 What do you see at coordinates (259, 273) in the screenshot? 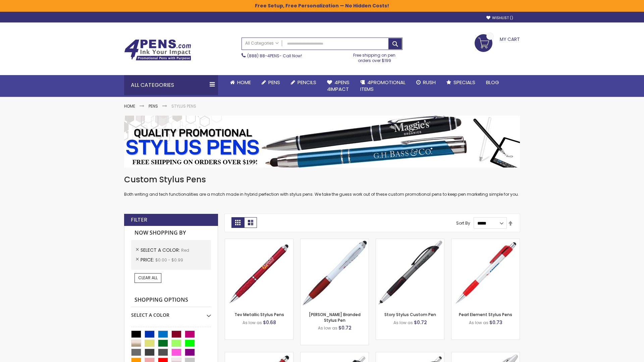
I see `img: Tev Metallic Stylus Pens-Red` at bounding box center [259, 273].